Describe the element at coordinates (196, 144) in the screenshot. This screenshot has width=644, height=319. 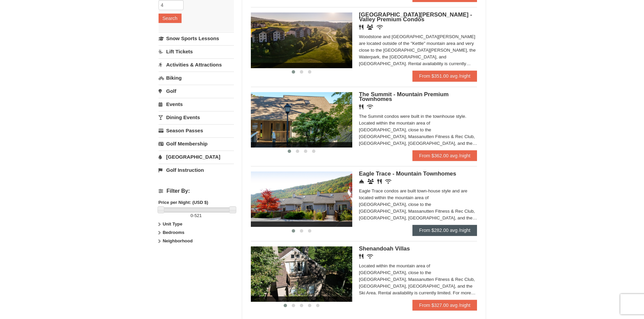
I see `a: Golf Membership` at that location.